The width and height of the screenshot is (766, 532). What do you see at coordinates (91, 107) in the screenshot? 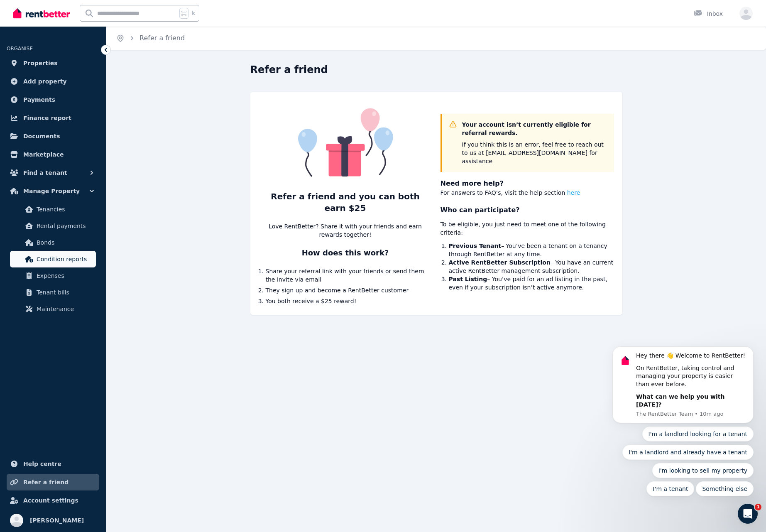
I see `div: Message content` at bounding box center [91, 107].